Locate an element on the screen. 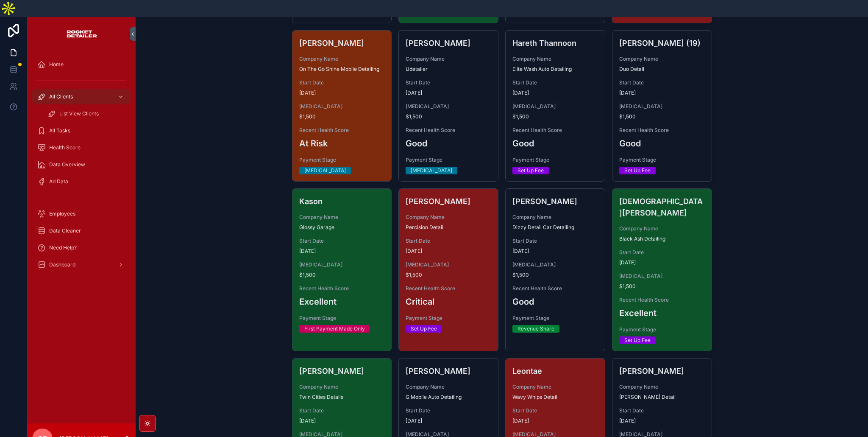 Image resolution: width=868 pixels, height=437 pixels. h3: Excellent is located at coordinates (342, 301).